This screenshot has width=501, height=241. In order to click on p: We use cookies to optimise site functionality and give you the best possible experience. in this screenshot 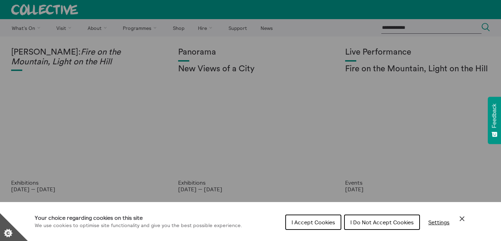, I will do `click(138, 226)`.